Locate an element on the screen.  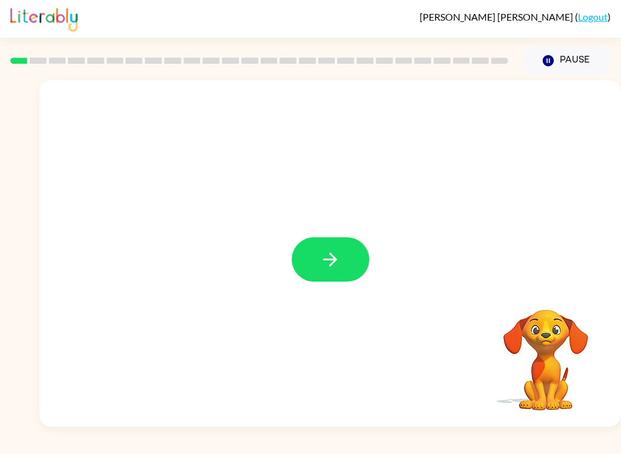
a: Logout is located at coordinates (592, 16).